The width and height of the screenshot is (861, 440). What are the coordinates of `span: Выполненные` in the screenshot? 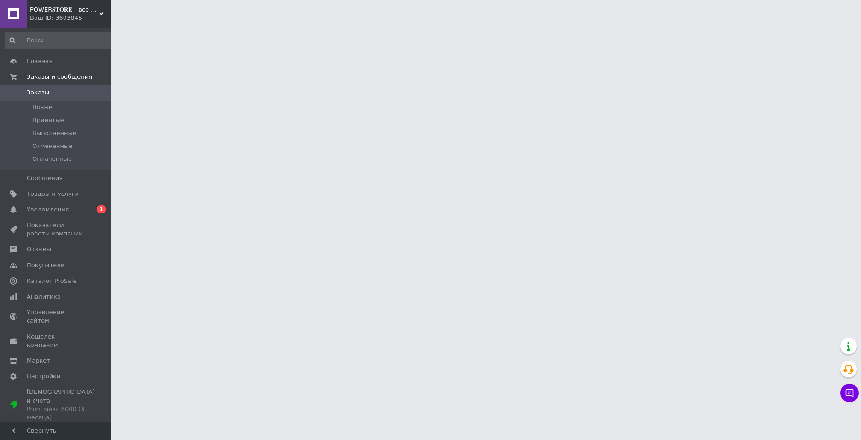 It's located at (54, 133).